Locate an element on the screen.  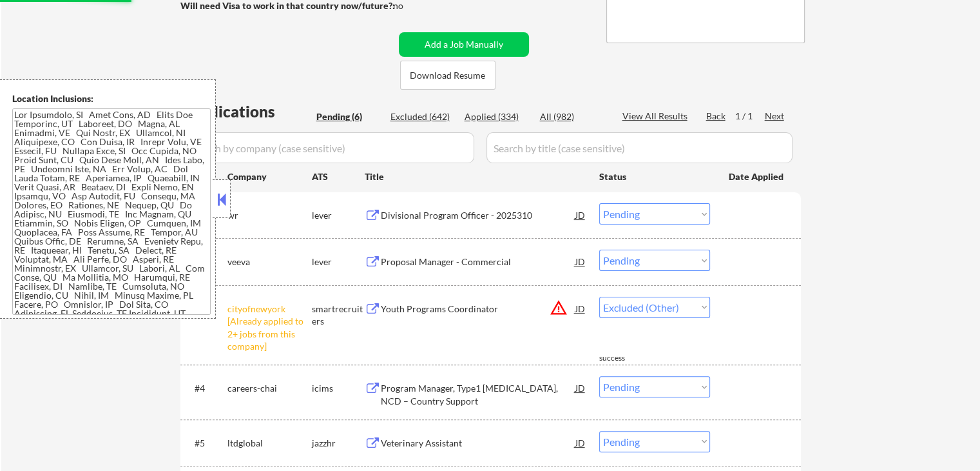
input: Search by company (case sensitive) is located at coordinates (330, 147).